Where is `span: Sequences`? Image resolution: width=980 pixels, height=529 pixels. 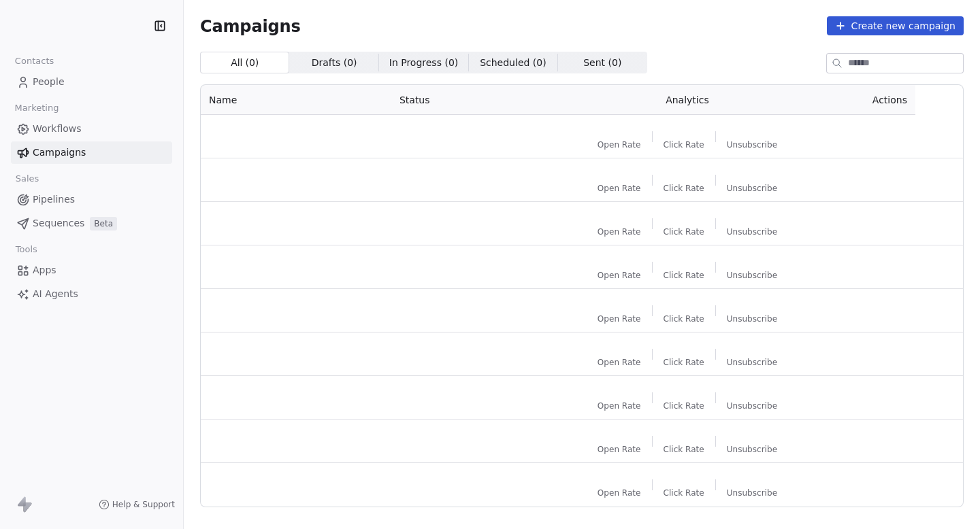 span: Sequences is located at coordinates (59, 223).